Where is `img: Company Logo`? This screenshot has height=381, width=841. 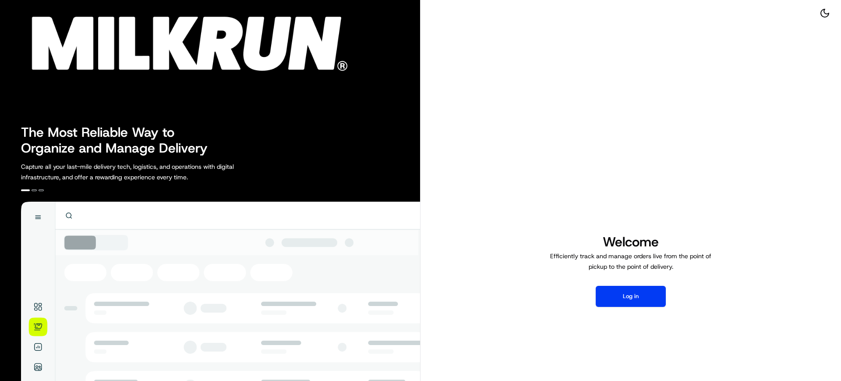
img: Company Logo is located at coordinates (181, 40).